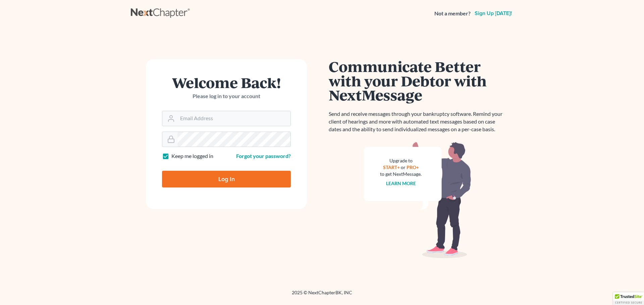 Image resolution: width=644 pixels, height=305 pixels. What do you see at coordinates (400, 183) in the screenshot?
I see `a: Learn more` at bounding box center [400, 183].